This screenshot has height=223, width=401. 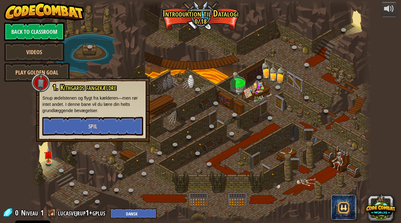 What do you see at coordinates (18, 212) in the screenshot?
I see `span: 0` at bounding box center [18, 212].